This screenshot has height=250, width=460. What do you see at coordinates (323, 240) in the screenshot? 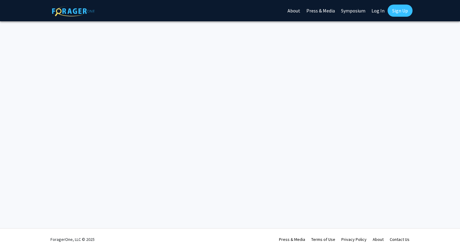
I see `a: Terms of Use` at bounding box center [323, 240].